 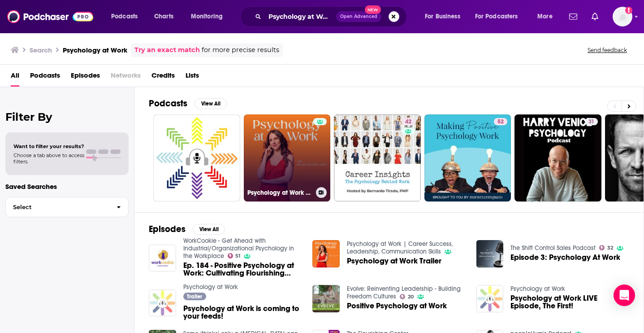 What do you see at coordinates (404, 293) in the screenshot?
I see `a: Evolve: Reinventing Leadership - Building Freedom Cultures` at bounding box center [404, 293].